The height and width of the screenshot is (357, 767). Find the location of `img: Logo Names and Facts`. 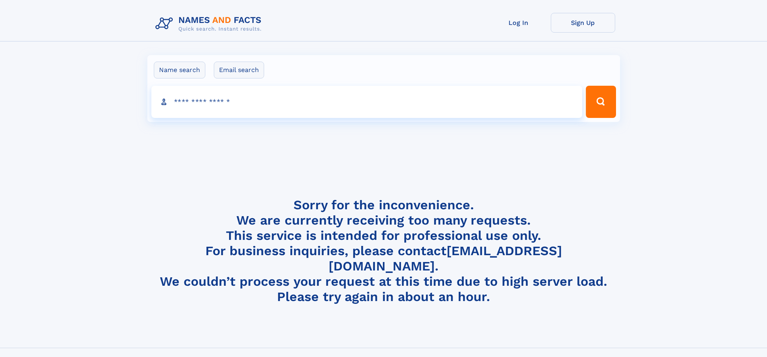

img: Logo Names and Facts is located at coordinates (210, 24).